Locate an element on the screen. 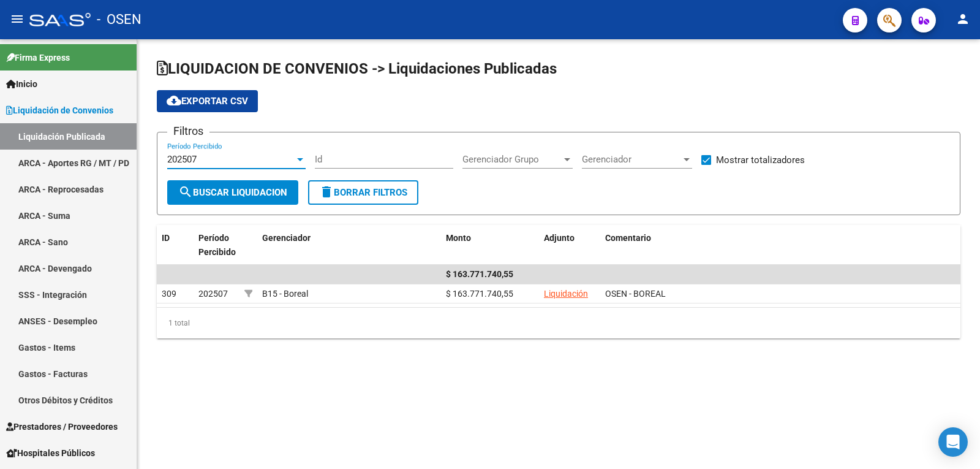  span: Buscar Liquidacion is located at coordinates (233, 192).